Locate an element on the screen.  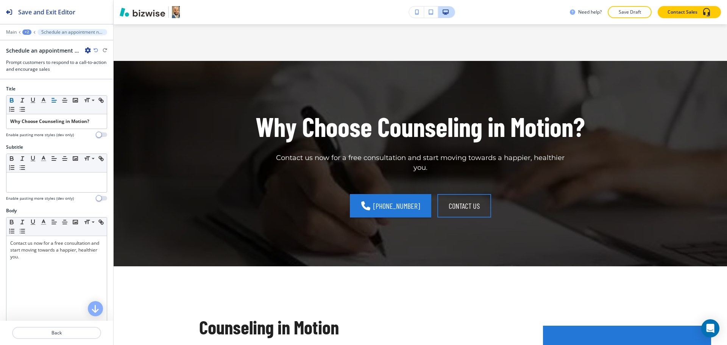
h2: Title is located at coordinates (11, 89).